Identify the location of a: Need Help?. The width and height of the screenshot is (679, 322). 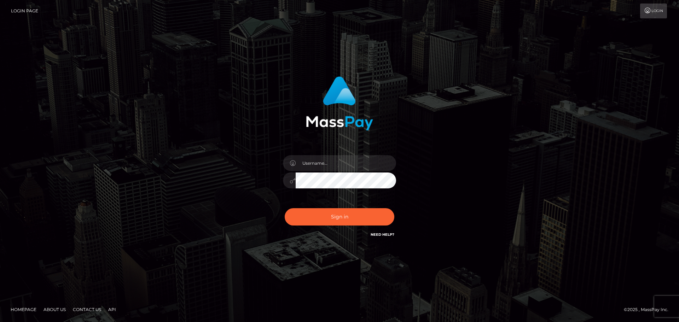
(383, 235).